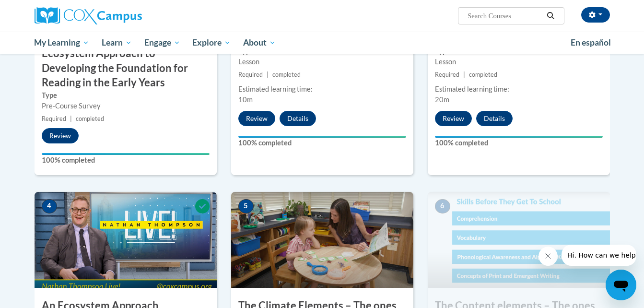 The image size is (644, 308). Describe the element at coordinates (260, 43) in the screenshot. I see `span: About` at that location.